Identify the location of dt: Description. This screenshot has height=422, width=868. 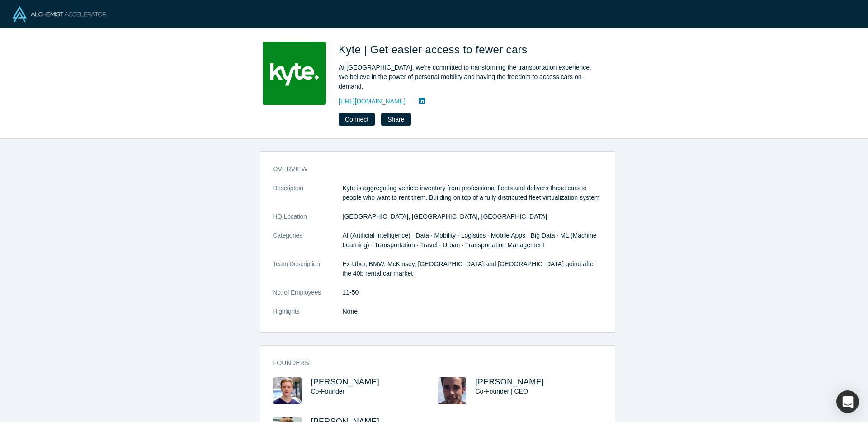
(308, 197).